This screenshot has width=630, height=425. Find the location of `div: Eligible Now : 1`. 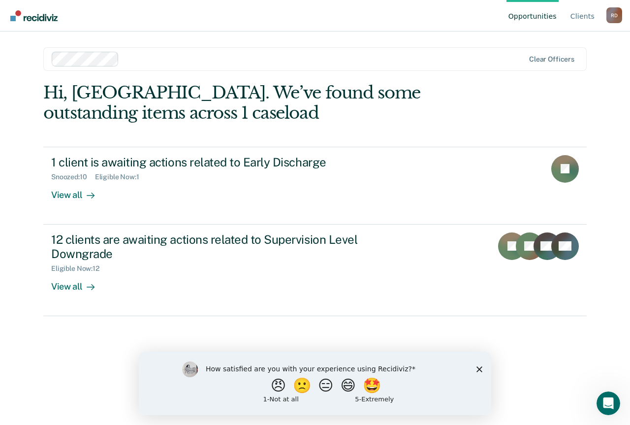

div: Eligible Now : 1 is located at coordinates (121, 177).